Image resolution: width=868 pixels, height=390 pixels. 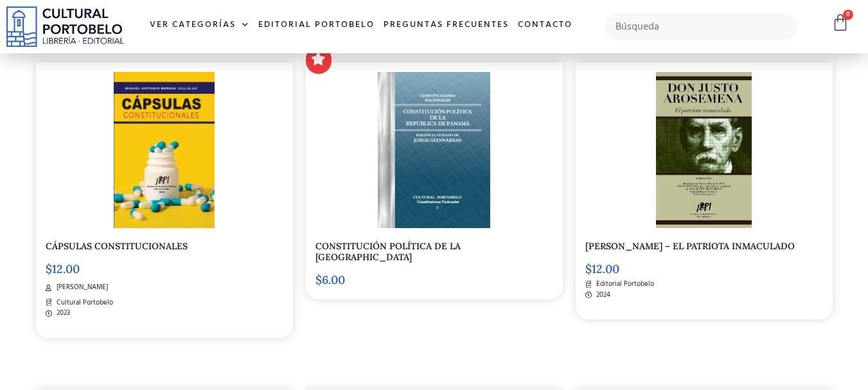 I want to click on a: CÁPSULAS CONSTITUCIONALES, so click(x=116, y=246).